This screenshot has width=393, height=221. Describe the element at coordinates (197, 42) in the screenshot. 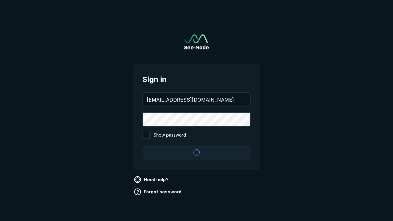

I see `a: Go to sign in` at that location.